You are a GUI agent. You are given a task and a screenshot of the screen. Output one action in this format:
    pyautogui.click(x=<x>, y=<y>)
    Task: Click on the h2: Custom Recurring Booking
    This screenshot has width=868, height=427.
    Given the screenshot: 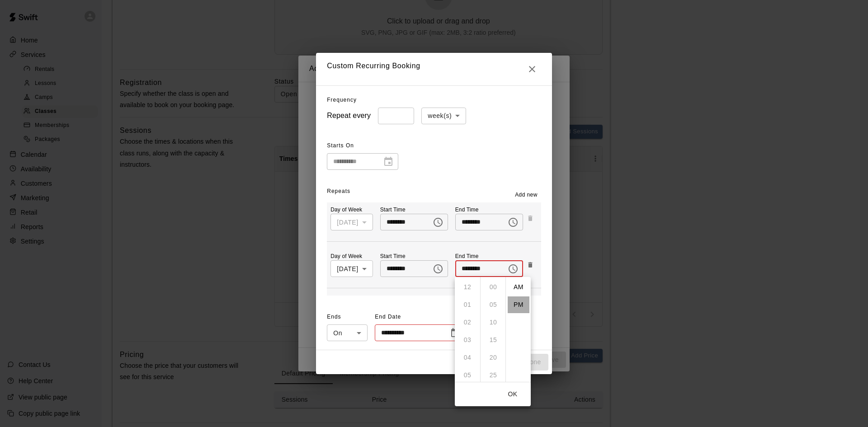 What is the action you would take?
    pyautogui.click(x=434, y=69)
    